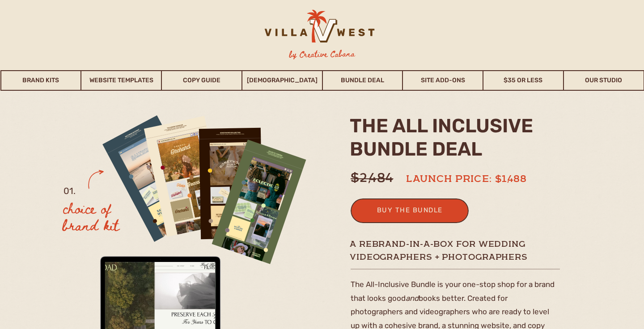  I want to click on strike: $2,484, so click(371, 179).